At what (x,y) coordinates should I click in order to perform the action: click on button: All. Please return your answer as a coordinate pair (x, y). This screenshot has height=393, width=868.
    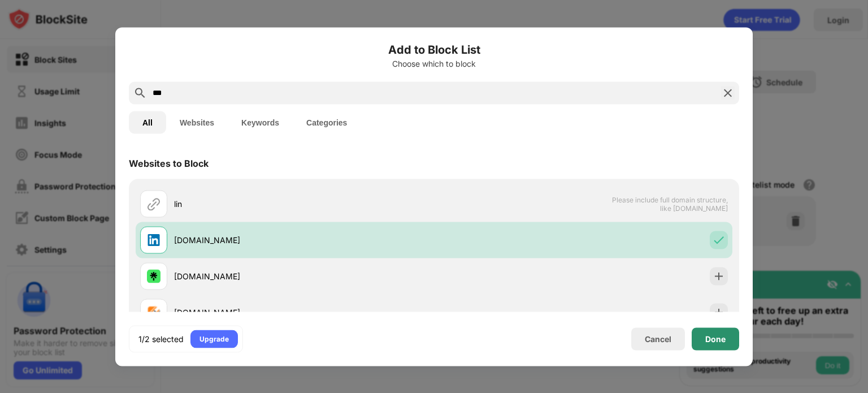
    Looking at the image, I should click on (147, 122).